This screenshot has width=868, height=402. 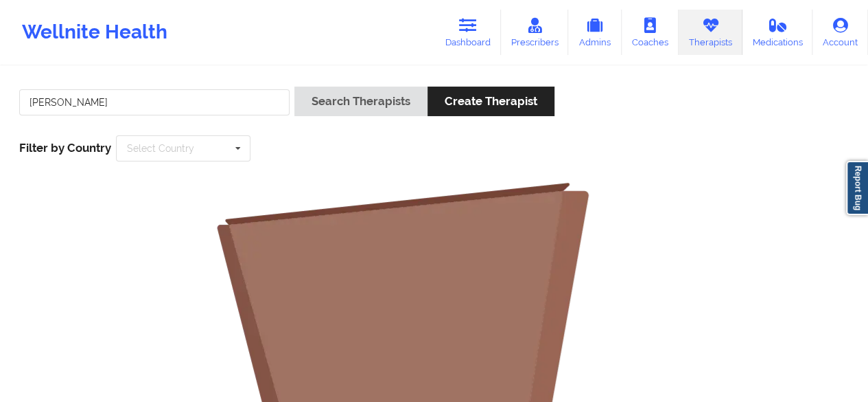 I want to click on input: Search Keywords, so click(x=155, y=102).